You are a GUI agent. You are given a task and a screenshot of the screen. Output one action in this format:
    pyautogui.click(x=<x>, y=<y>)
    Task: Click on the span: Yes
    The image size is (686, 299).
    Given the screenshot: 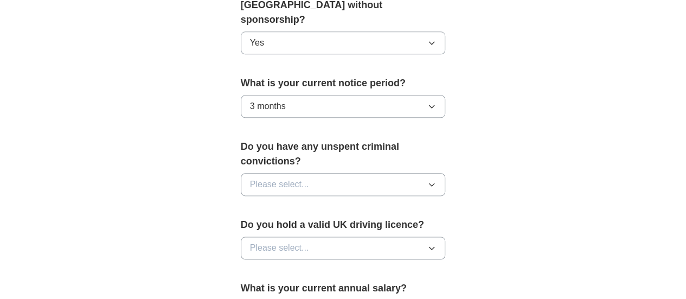 What is the action you would take?
    pyautogui.click(x=257, y=43)
    